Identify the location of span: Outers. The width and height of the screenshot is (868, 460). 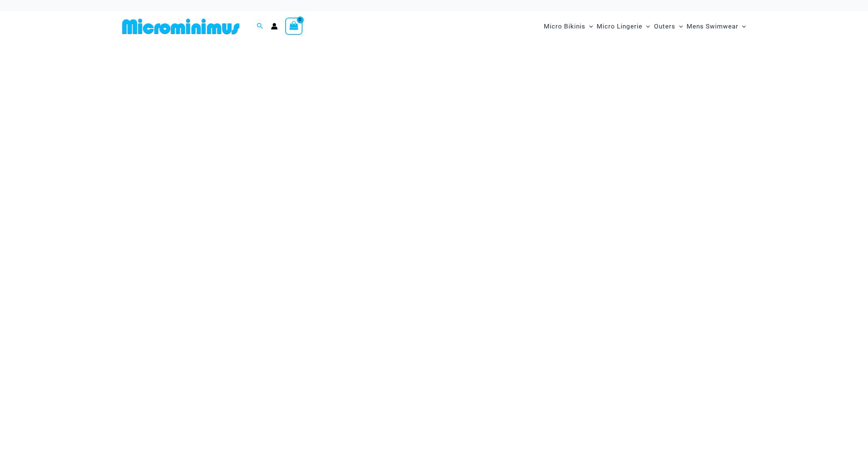
(665, 26).